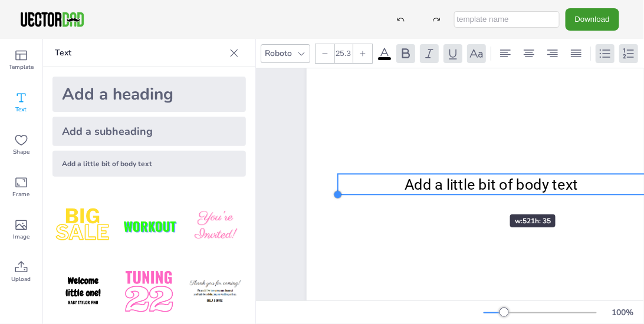 This screenshot has height=324, width=644. I want to click on img: BBMXfK6.png, so click(215, 226).